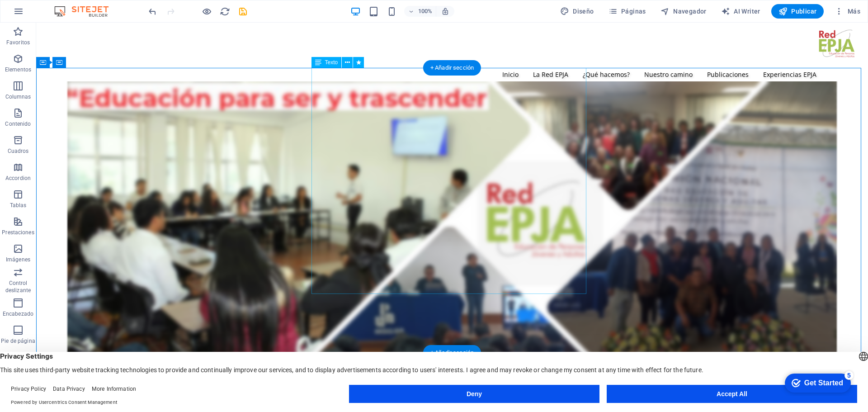 This screenshot has height=412, width=868. Describe the element at coordinates (18, 97) in the screenshot. I see `p: Columnas` at that location.